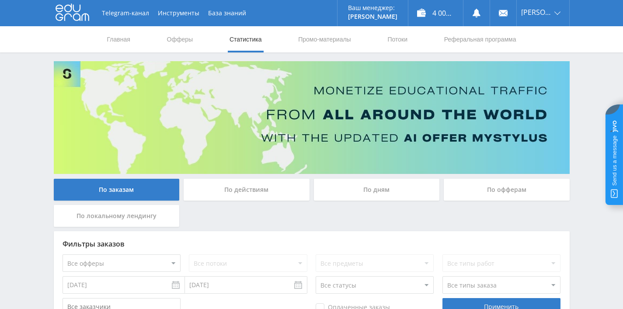 The width and height of the screenshot is (623, 309). What do you see at coordinates (312, 118) in the screenshot?
I see `img: Banner` at bounding box center [312, 118].